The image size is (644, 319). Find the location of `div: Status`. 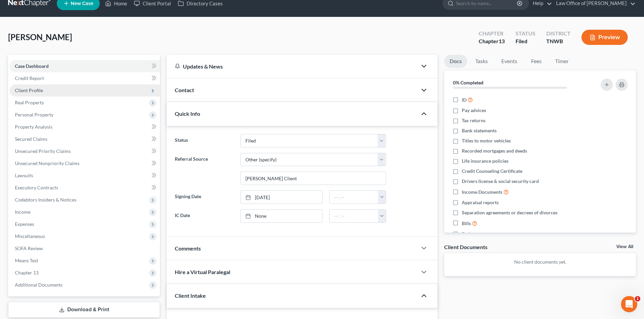

div: Status is located at coordinates (525, 34).